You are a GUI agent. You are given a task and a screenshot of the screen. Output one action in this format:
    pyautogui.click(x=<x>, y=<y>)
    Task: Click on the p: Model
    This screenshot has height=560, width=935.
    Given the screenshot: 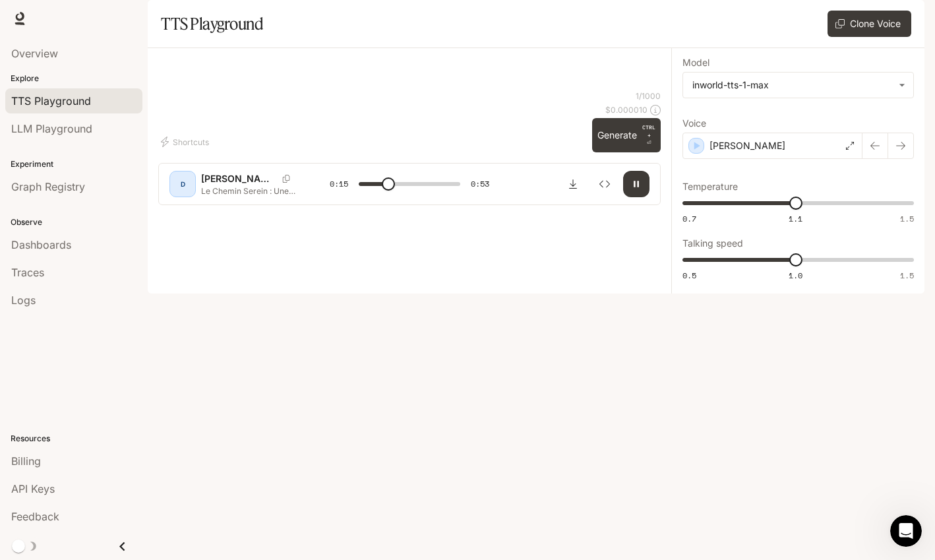 What is the action you would take?
    pyautogui.click(x=696, y=63)
    